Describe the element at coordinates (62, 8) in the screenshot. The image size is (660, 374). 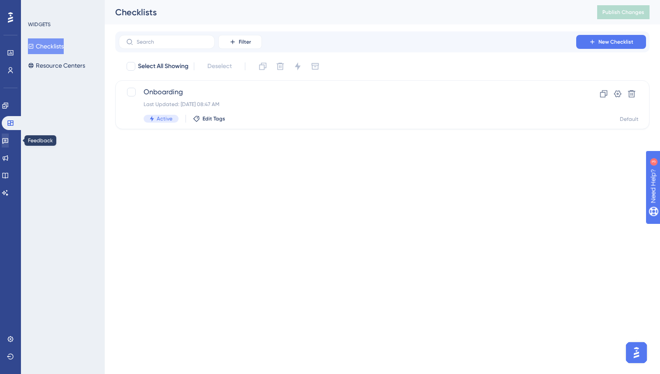
I see `div: 3` at that location.